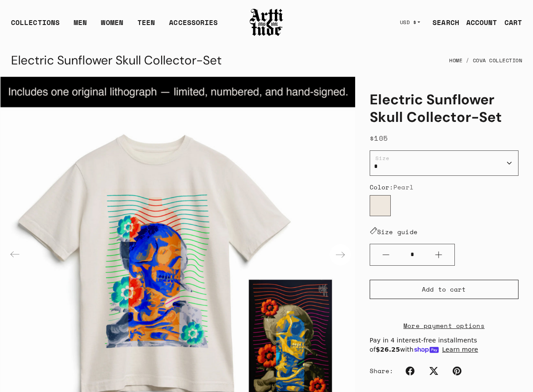 The image size is (533, 392). What do you see at coordinates (444, 188) in the screenshot?
I see `div: Color:` at bounding box center [444, 188].